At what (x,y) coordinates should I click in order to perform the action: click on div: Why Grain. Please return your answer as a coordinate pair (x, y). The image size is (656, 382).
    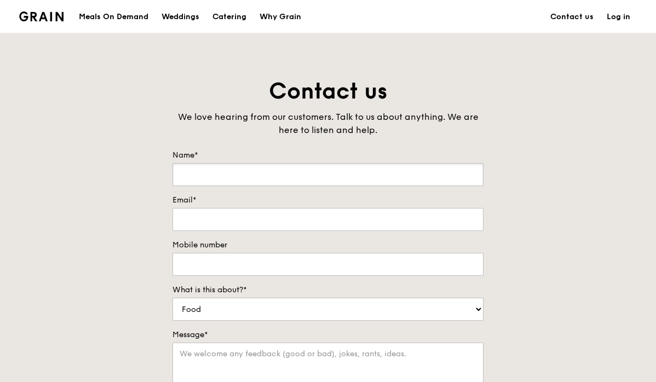
    Looking at the image, I should click on (280, 17).